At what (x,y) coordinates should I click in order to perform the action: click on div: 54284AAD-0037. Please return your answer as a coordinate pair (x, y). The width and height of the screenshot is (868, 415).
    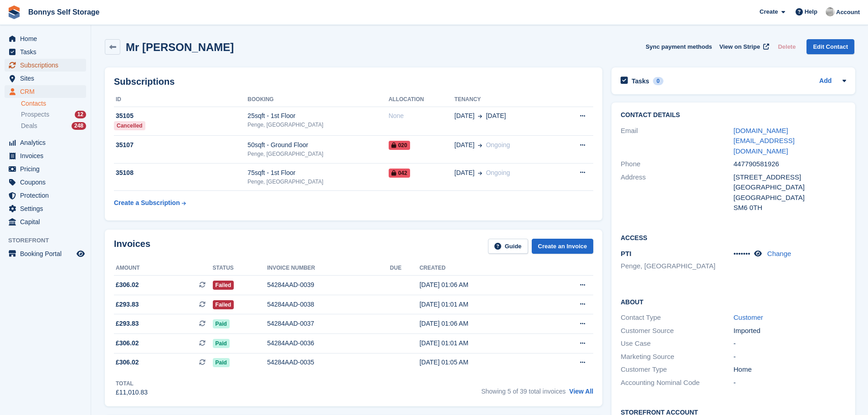
    Looking at the image, I should click on (328, 323).